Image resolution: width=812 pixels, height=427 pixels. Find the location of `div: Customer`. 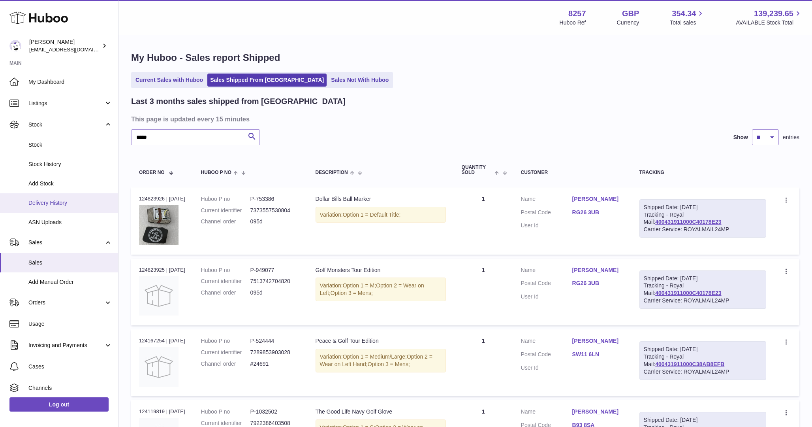

div: Customer is located at coordinates (572, 172).